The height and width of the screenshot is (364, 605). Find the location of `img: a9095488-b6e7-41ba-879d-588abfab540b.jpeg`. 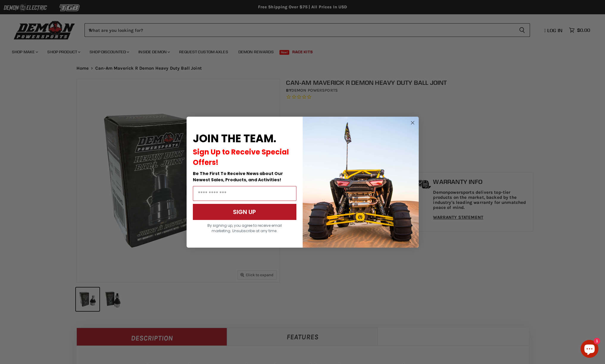

img: a9095488-b6e7-41ba-879d-588abfab540b.jpeg is located at coordinates (361, 182).